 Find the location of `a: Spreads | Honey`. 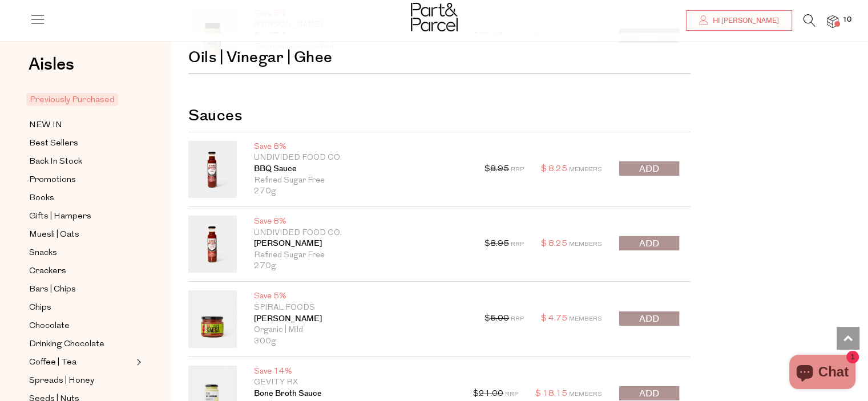

a: Spreads | Honey is located at coordinates (81, 380).